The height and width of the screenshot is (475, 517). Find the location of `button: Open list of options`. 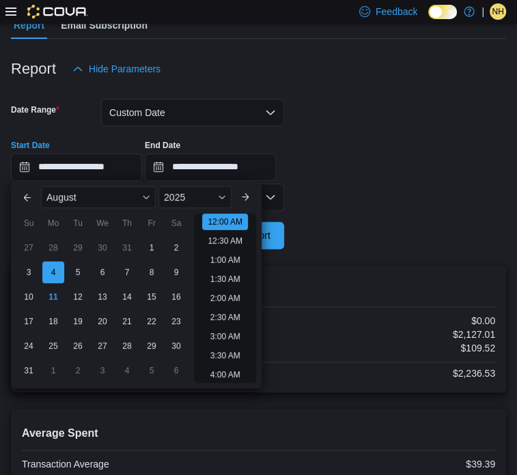

button: Open list of options is located at coordinates (270, 197).